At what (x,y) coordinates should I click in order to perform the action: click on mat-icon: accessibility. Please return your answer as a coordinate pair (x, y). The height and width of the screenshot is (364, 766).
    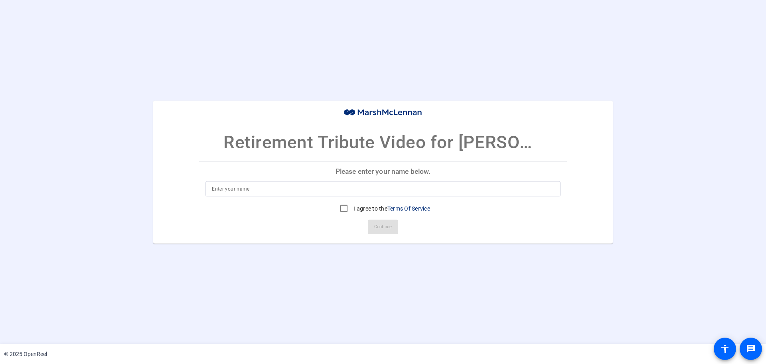
    Looking at the image, I should click on (725, 348).